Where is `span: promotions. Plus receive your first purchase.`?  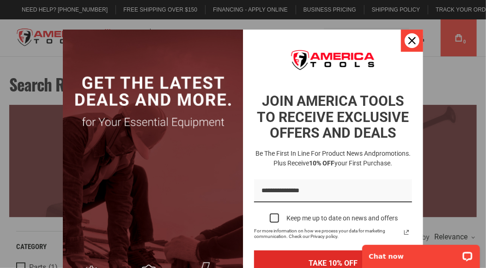 span: promotions. Plus receive your first purchase. is located at coordinates (342, 158).